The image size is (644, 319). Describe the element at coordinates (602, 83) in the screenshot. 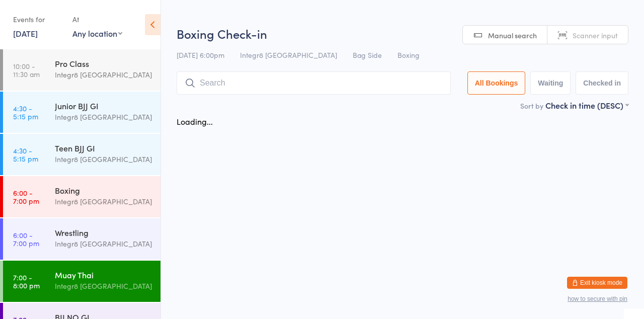

I see `button: Checked in` at that location.